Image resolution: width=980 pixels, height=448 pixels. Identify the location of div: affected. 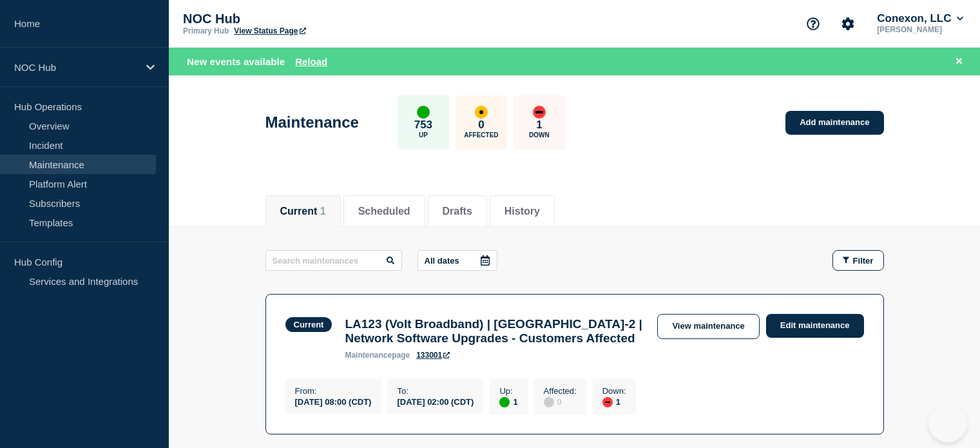
(481, 112).